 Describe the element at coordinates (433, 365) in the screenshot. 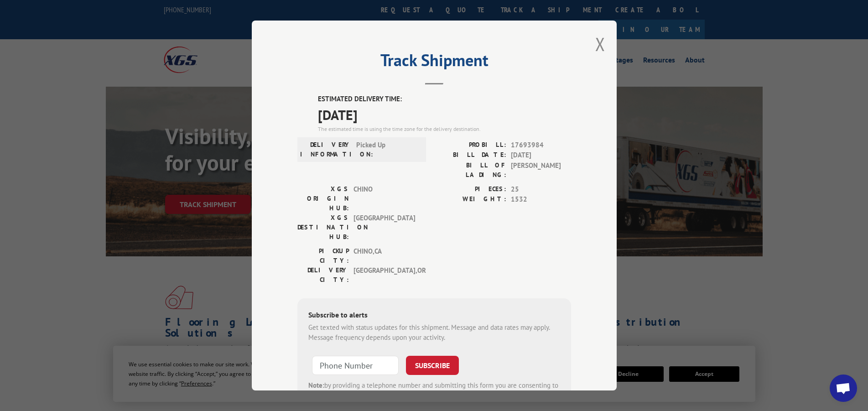

I see `button: SUBSCRIBE` at that location.